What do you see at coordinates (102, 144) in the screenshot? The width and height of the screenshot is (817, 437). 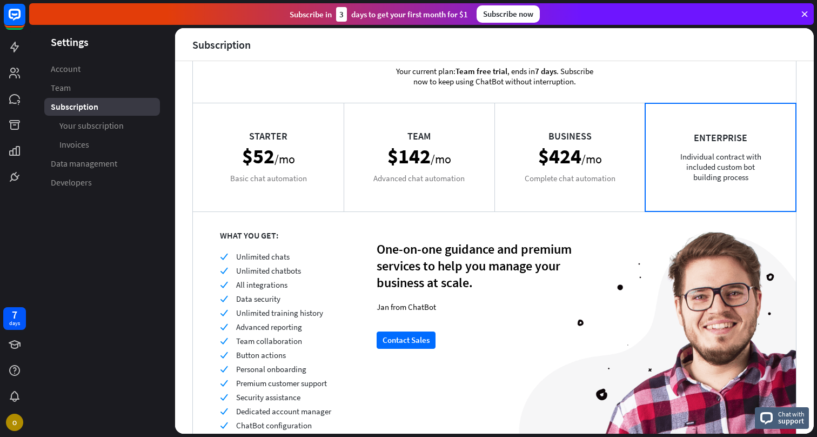 I see `a: Invoices` at bounding box center [102, 144].